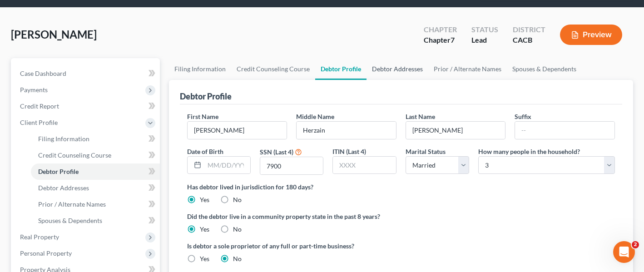 The width and height of the screenshot is (644, 272). I want to click on span: Payments, so click(34, 89).